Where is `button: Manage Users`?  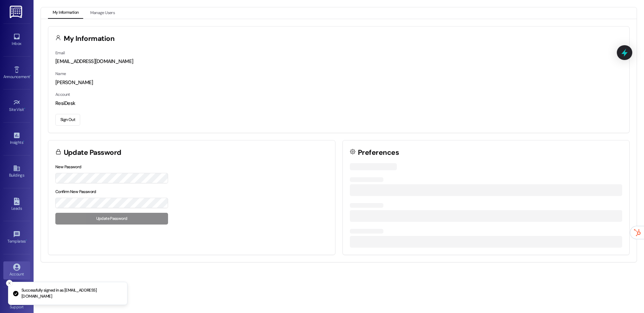 button: Manage Users is located at coordinates (102, 13).